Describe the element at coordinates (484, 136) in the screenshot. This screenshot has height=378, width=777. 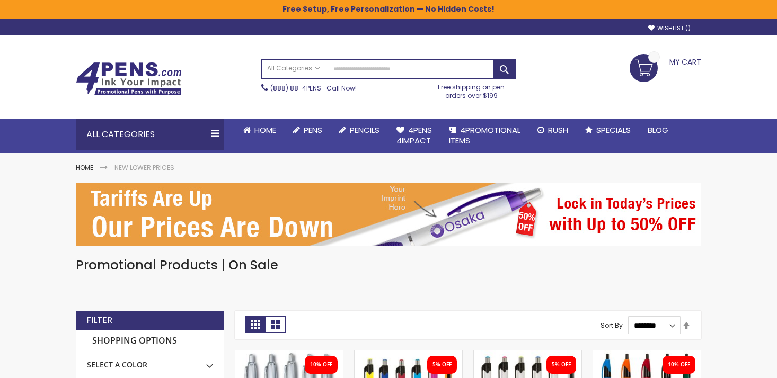
I see `a: 4PROMOTIONALITEMS` at that location.